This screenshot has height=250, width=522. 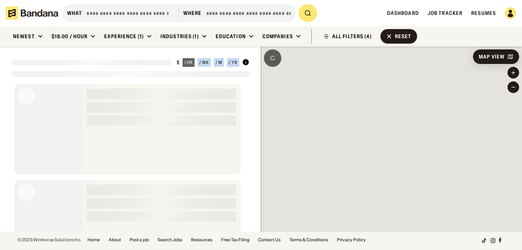 I want to click on a: Dashboard, so click(x=403, y=13).